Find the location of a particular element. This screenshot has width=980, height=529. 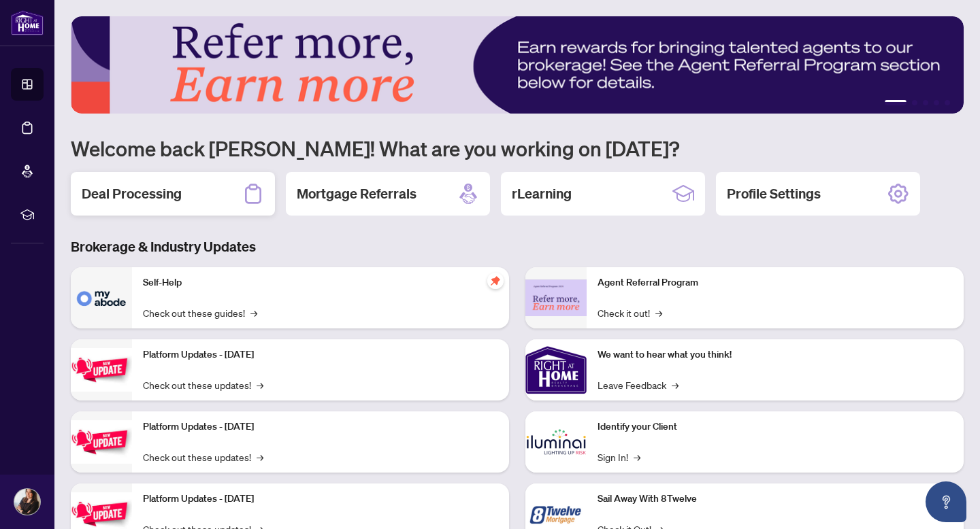

p: Self-Help is located at coordinates (321, 283).